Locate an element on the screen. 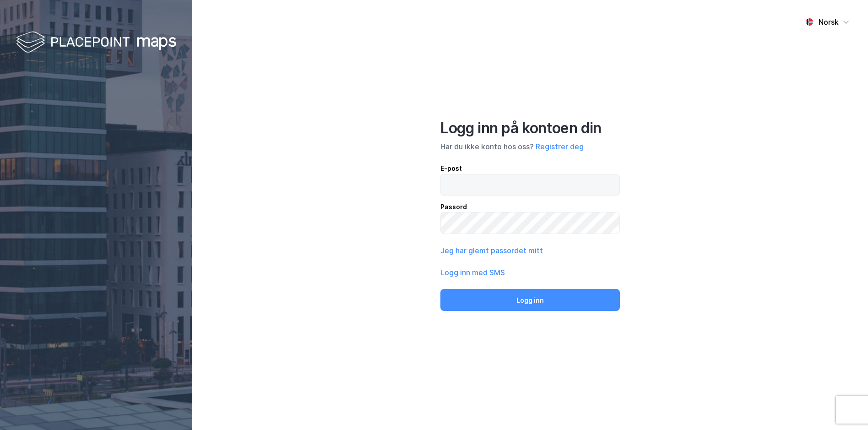  div: Har du ikke konto hos oss? is located at coordinates (530, 146).